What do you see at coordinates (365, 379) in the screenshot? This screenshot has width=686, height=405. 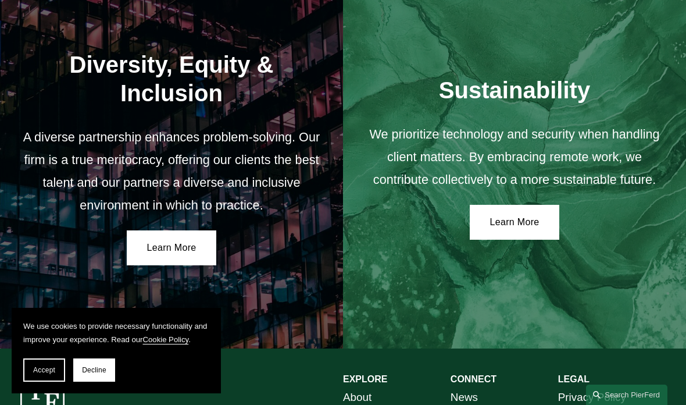 I see `strong: EXPLORE` at bounding box center [365, 379].